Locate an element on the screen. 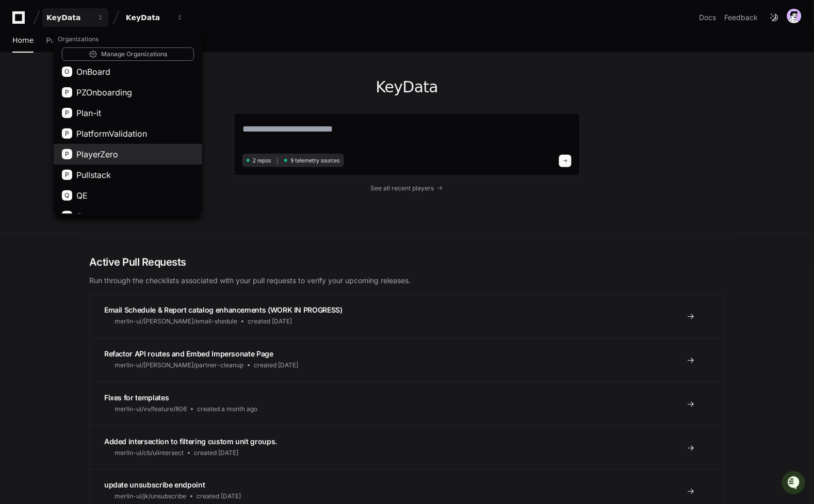 The image size is (814, 504). span: Qooper is located at coordinates (91, 216).